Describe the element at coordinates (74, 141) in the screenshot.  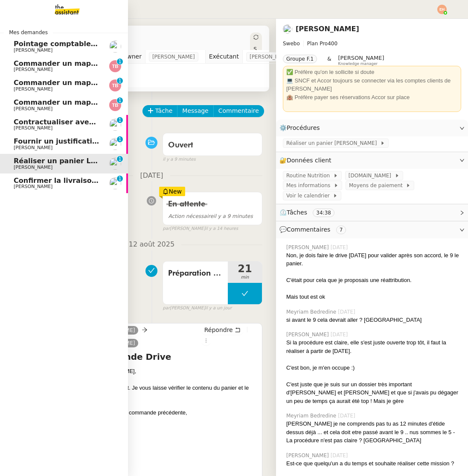
I see `span: Fournir un justificatif de travail` at that location.